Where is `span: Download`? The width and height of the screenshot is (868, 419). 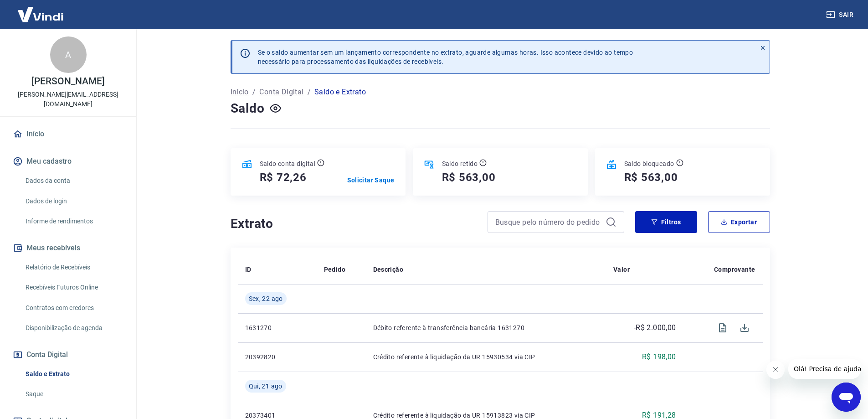 span: Download is located at coordinates (745, 328).